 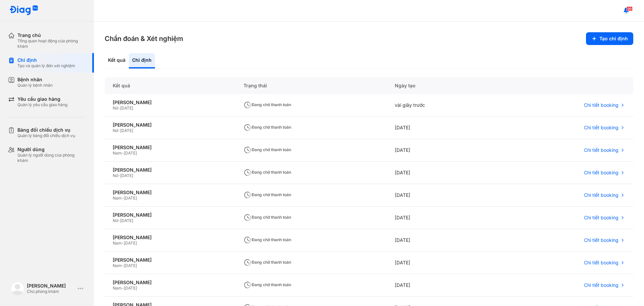 What do you see at coordinates (609, 39) in the screenshot?
I see `button: Tạo chỉ định` at bounding box center [609, 39].